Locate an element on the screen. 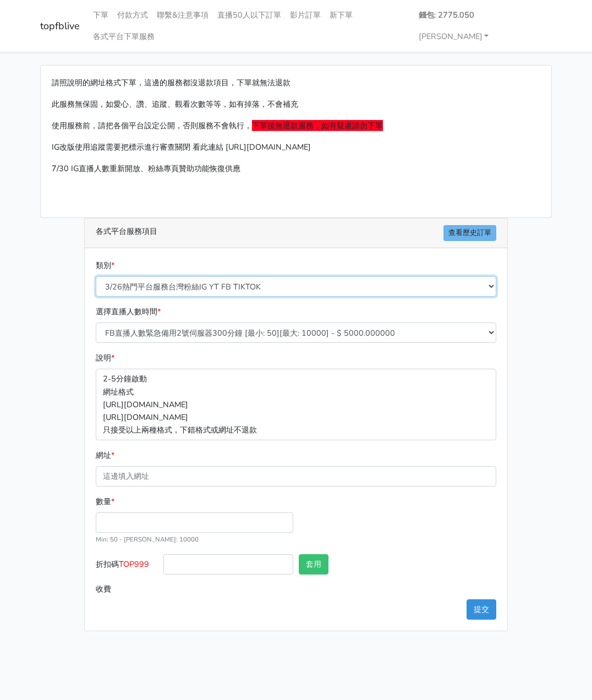  button: 套用 is located at coordinates (313, 564).